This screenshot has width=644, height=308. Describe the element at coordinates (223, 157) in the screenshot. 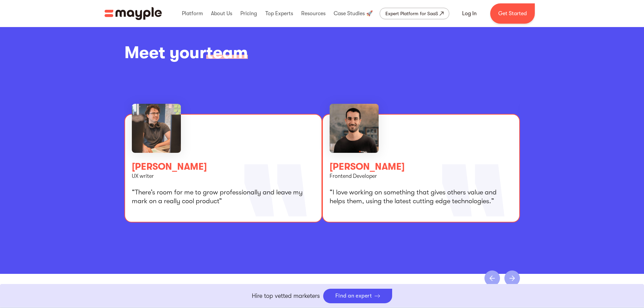

I see `div: 1 of 6` at that location.